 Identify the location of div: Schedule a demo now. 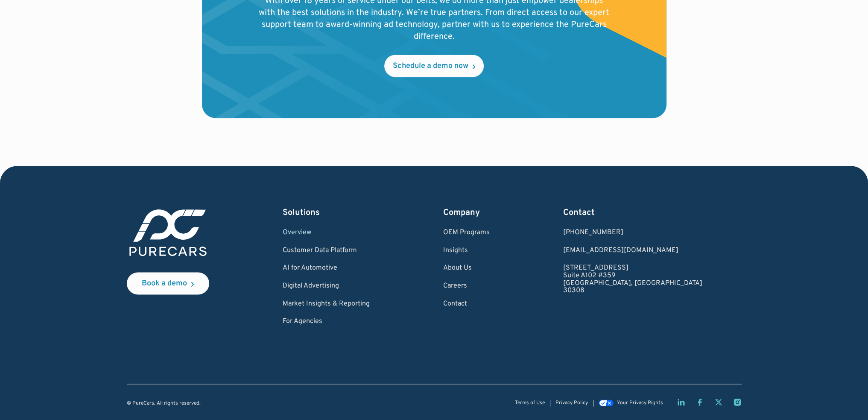
(430, 66).